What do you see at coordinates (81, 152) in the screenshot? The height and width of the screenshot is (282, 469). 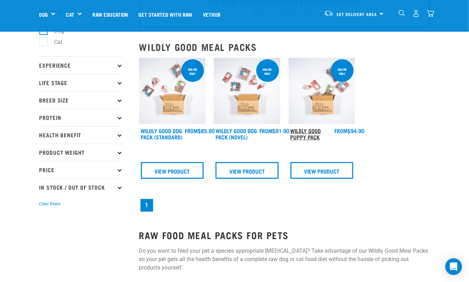 I see `p: Product Weight` at bounding box center [81, 152].